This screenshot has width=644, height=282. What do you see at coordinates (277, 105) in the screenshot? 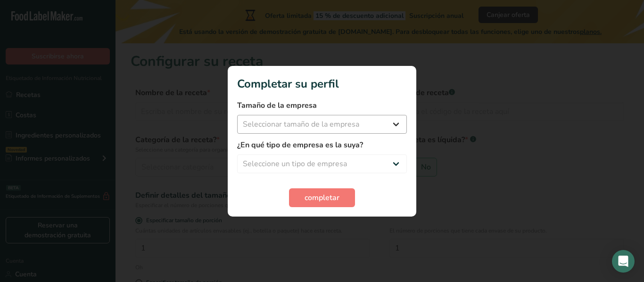
I see `font: Tamaño de la empresa` at bounding box center [277, 105].